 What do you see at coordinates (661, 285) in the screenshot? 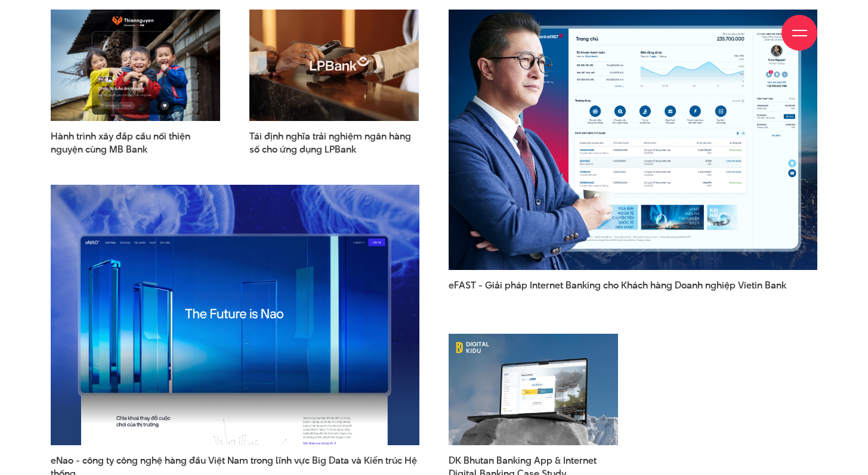
I see `span: hàng` at bounding box center [661, 285].